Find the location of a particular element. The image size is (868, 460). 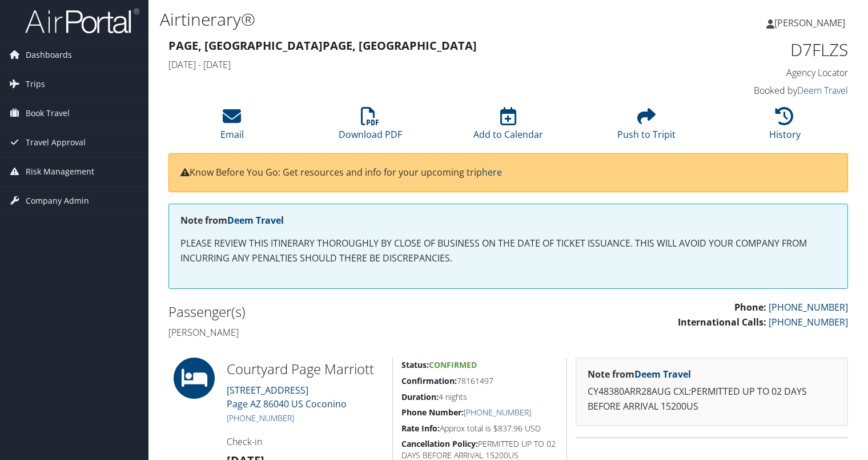

strong: Phone Number: is located at coordinates (432, 411).